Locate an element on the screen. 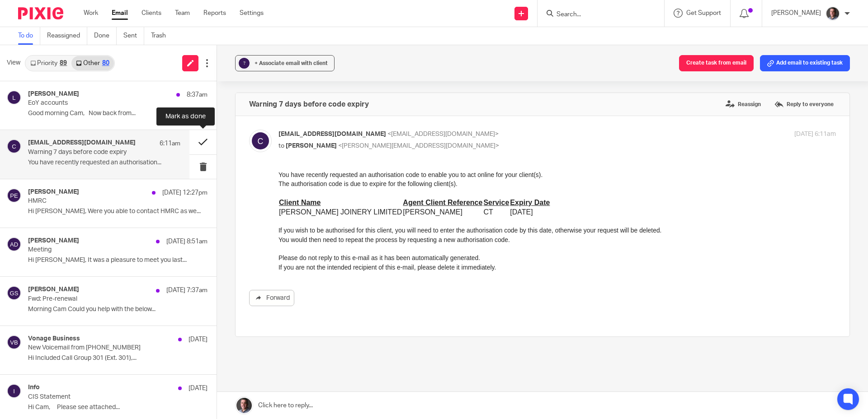  td: CT is located at coordinates (217, 42).